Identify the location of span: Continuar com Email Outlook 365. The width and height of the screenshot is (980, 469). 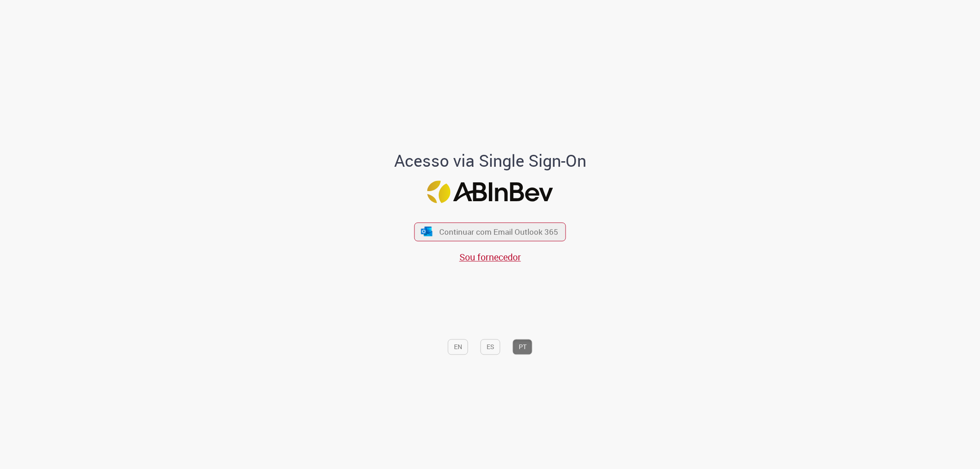
(499, 231).